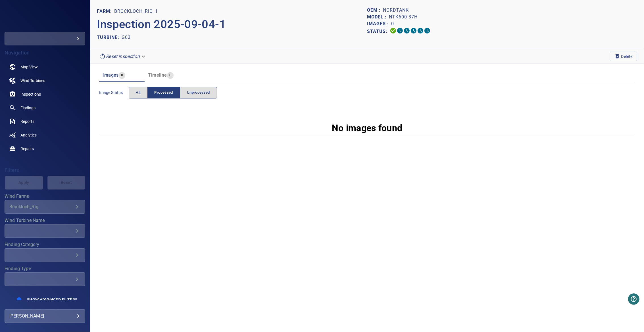 The width and height of the screenshot is (644, 332). Describe the element at coordinates (427, 31) in the screenshot. I see `svg: Classification 0%` at that location.